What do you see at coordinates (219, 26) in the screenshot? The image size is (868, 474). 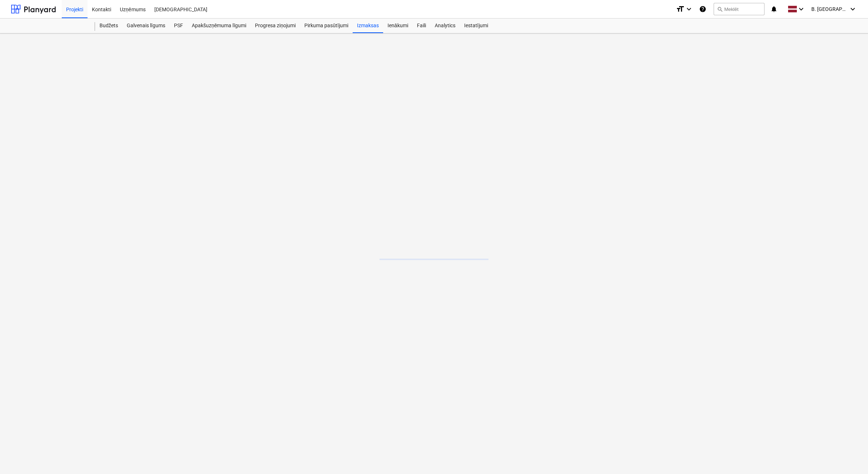 I see `a: Apakšuzņēmuma līgumi` at bounding box center [219, 26].